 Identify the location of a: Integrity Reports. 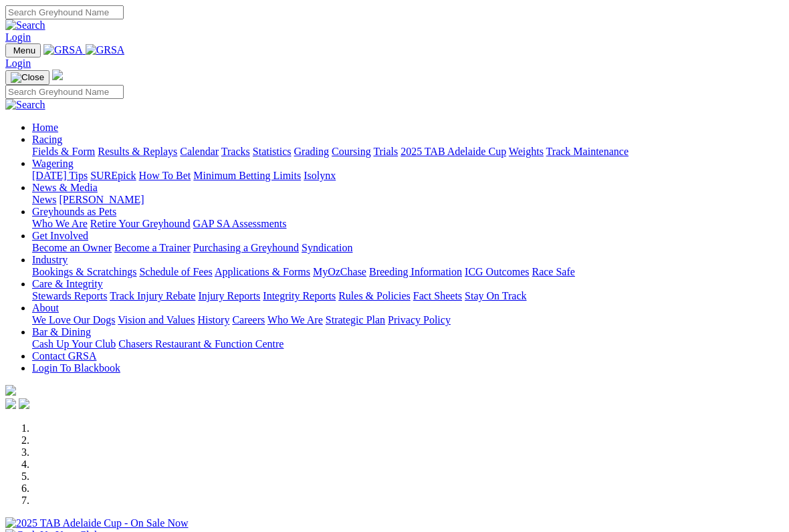
(299, 296).